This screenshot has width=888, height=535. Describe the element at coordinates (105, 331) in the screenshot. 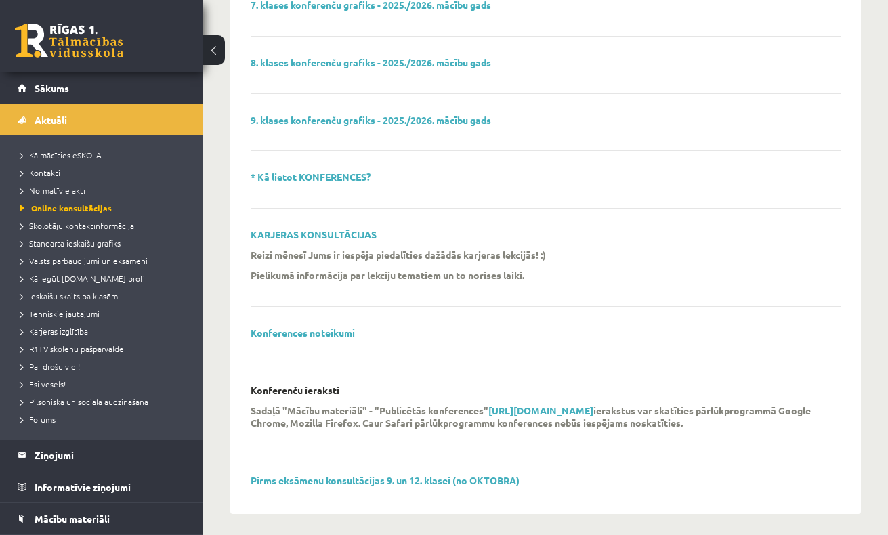

I see `a: Karjeras izglītība` at that location.